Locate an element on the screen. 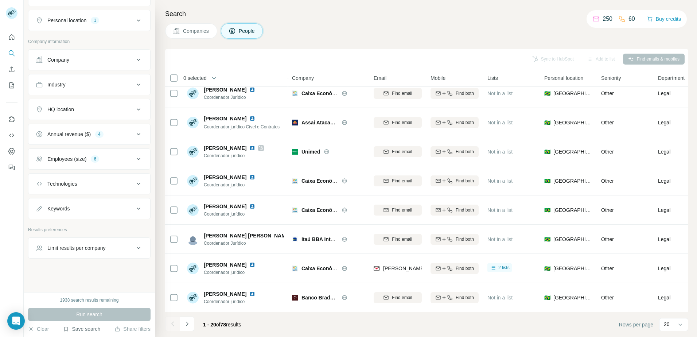 This screenshot has height=337, width=697. p: Company information is located at coordinates (89, 42).